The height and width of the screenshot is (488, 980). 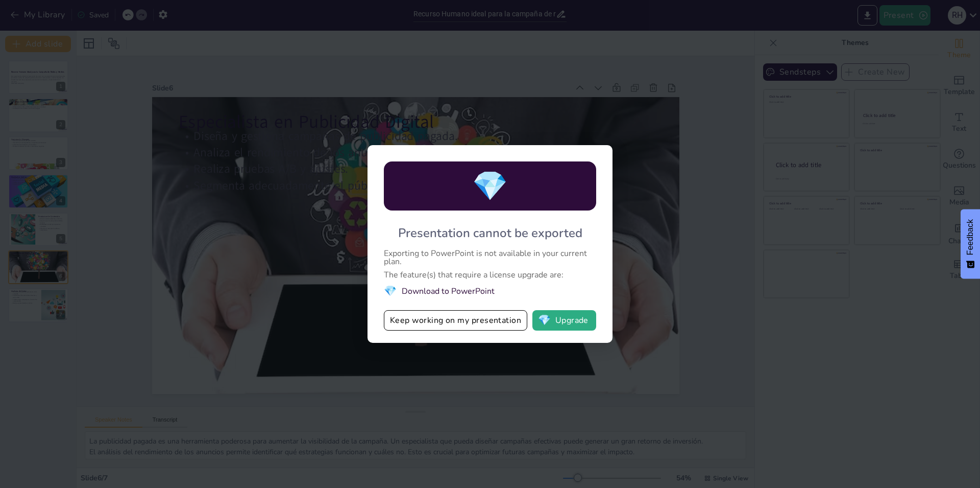 I want to click on div: Presentation cannot be exported, so click(x=490, y=233).